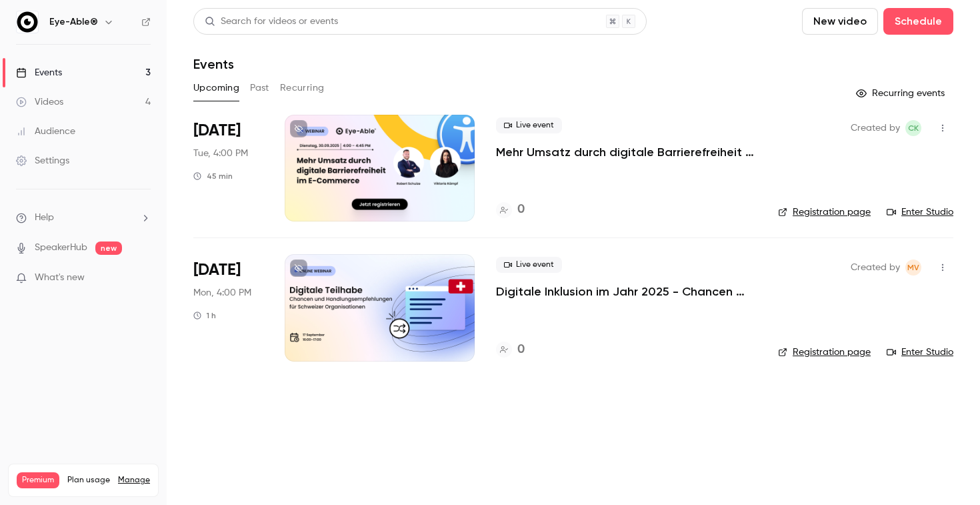  What do you see at coordinates (221, 154) in the screenshot?
I see `span: Tue, 4:00 PM` at bounding box center [221, 154].